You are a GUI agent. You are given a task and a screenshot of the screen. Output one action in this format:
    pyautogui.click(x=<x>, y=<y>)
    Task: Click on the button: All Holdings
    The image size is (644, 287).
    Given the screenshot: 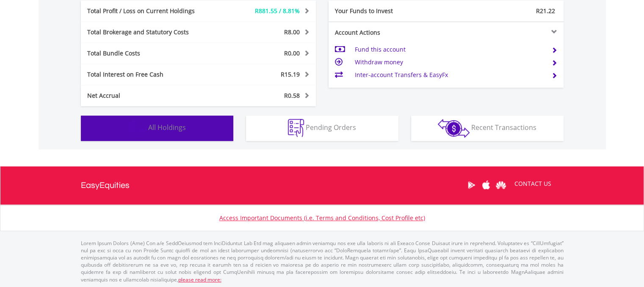 What is the action you would take?
    pyautogui.click(x=157, y=128)
    